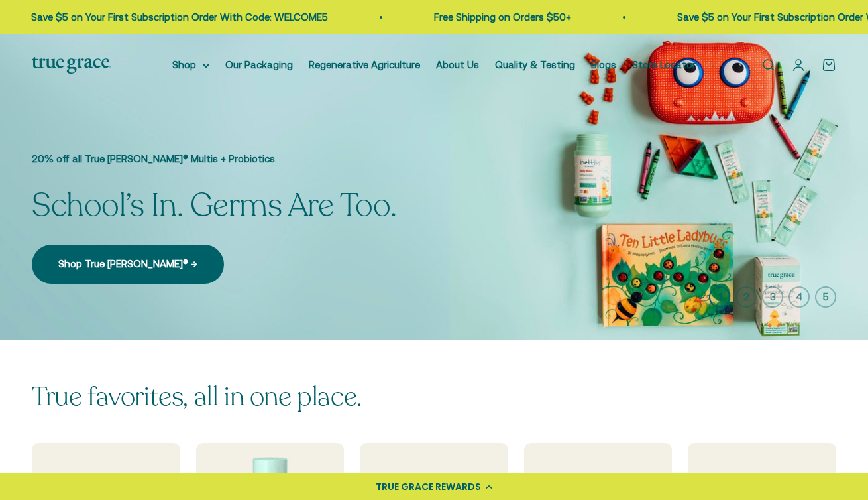 Image resolution: width=868 pixels, height=500 pixels. I want to click on button: 2, so click(746, 296).